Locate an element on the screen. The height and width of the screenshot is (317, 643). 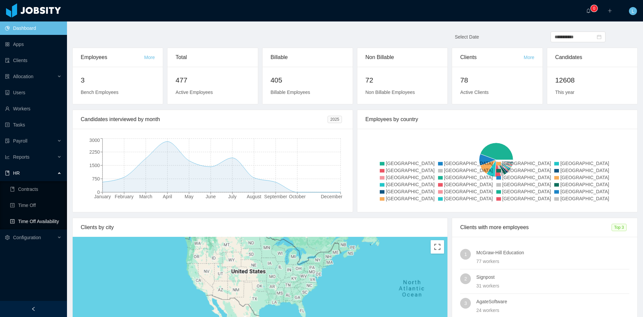
tspan: February is located at coordinates (124, 196).